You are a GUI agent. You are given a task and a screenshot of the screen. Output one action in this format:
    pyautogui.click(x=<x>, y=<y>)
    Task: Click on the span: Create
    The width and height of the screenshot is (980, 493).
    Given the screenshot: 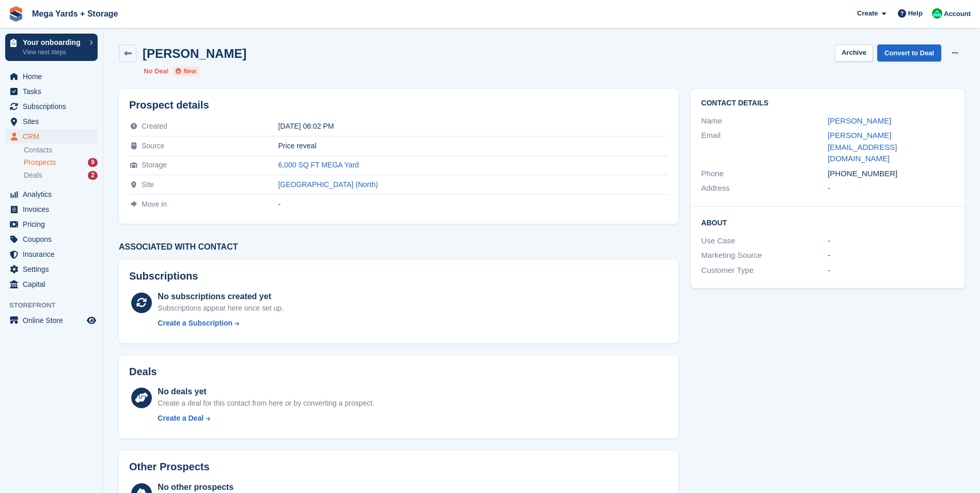 What is the action you would take?
    pyautogui.click(x=867, y=13)
    